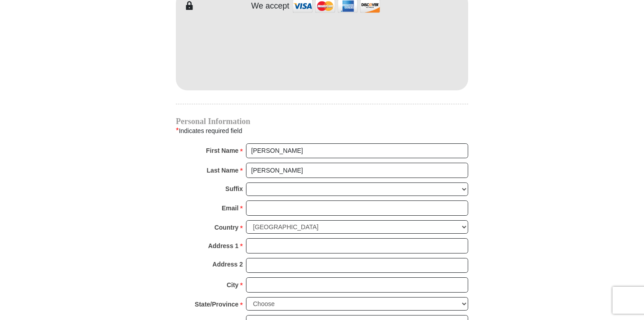 The width and height of the screenshot is (644, 320). I want to click on strong: Email, so click(230, 208).